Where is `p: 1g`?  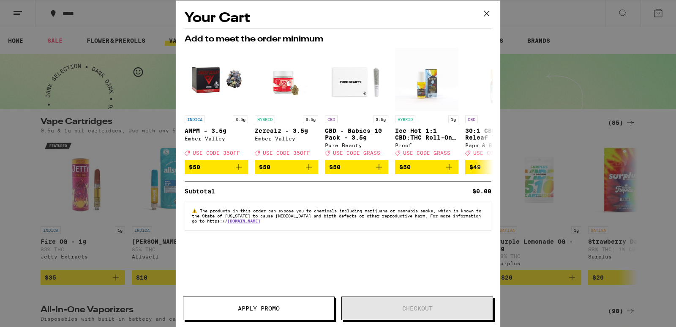 p: 1g is located at coordinates (453, 119).